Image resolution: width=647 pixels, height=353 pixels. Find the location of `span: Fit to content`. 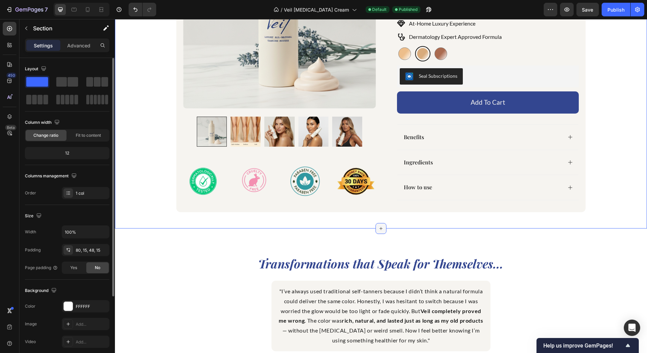

span: Fit to content is located at coordinates (88, 135).